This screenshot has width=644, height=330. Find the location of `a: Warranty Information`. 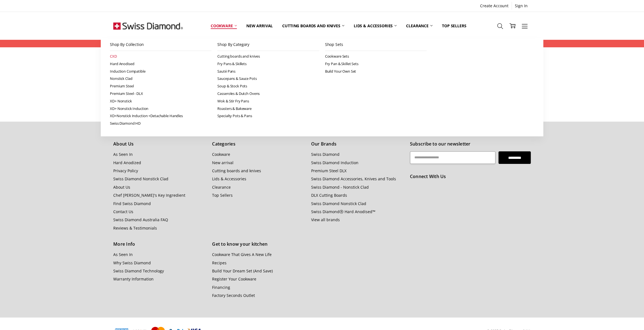

a: Warranty Information is located at coordinates (134, 279).